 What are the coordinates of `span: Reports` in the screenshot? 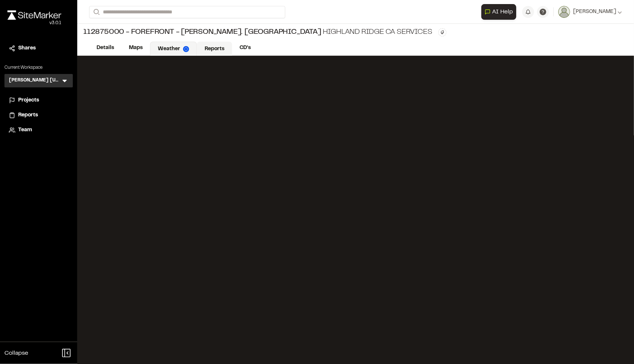 It's located at (28, 115).